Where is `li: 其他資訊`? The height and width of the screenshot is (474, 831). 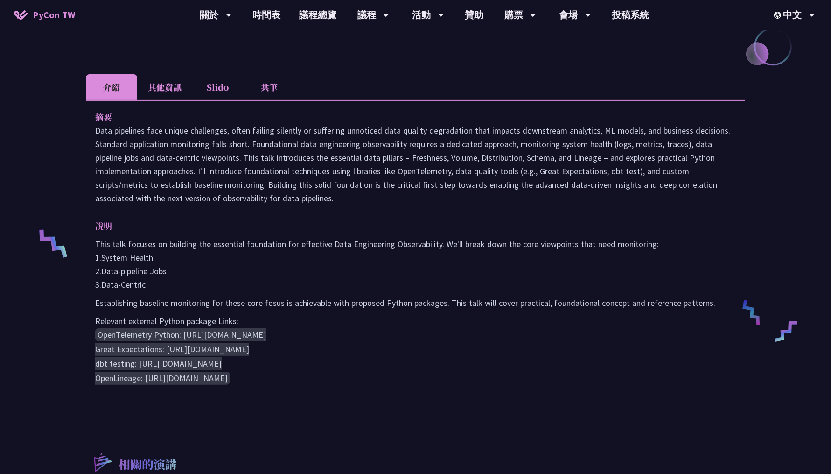 li: 其他資訊 is located at coordinates (165, 87).